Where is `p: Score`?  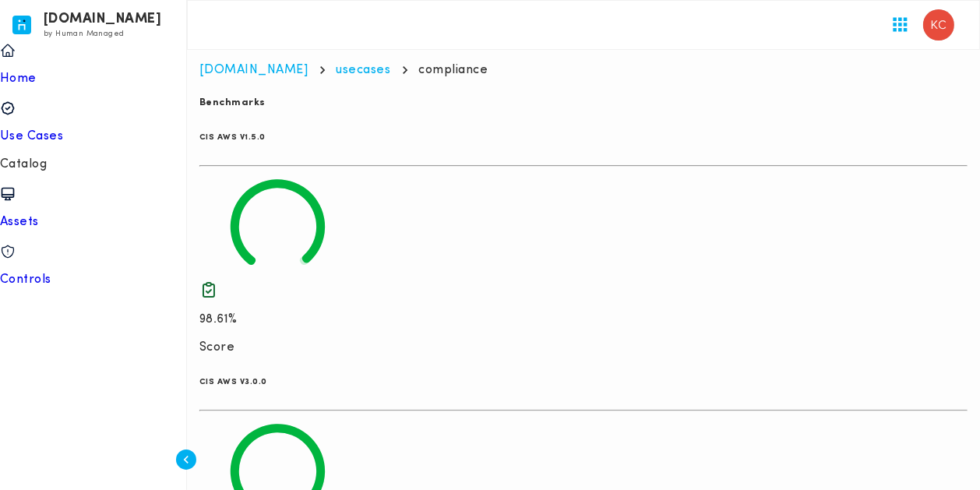
p: Score is located at coordinates (583, 348).